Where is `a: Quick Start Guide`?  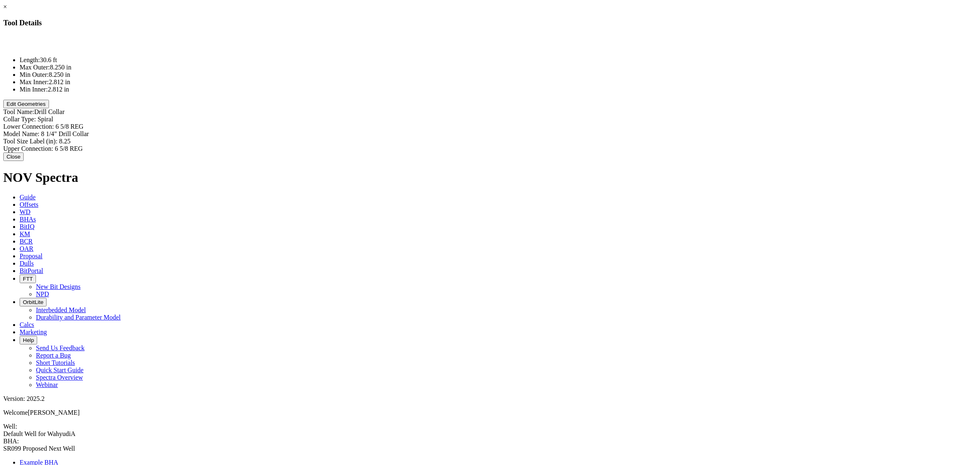 a: Quick Start Guide is located at coordinates (59, 370).